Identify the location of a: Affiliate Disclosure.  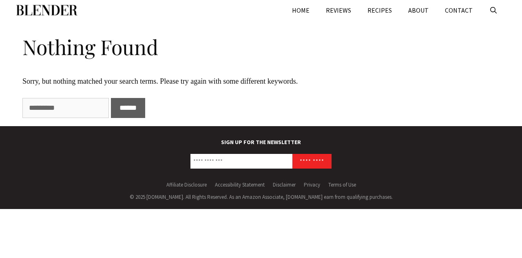
(186, 184).